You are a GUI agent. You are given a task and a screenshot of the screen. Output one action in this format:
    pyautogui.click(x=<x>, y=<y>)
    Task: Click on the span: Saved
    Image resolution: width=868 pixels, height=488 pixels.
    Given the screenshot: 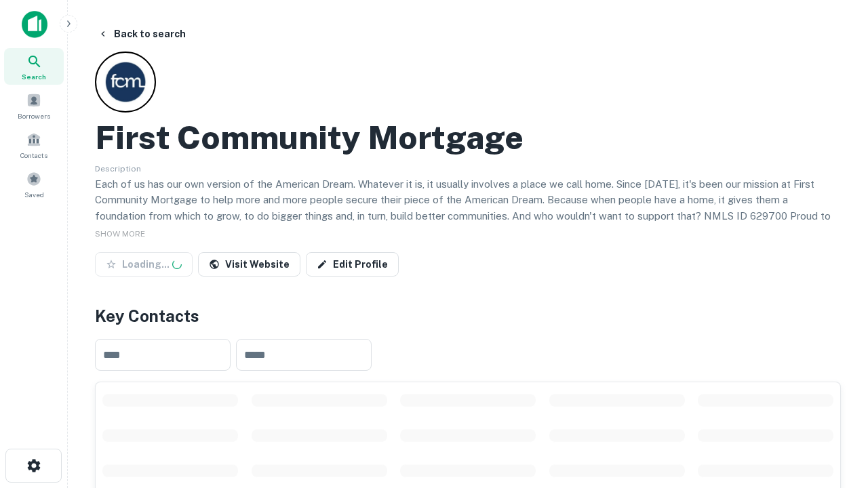 What is the action you would take?
    pyautogui.click(x=34, y=195)
    